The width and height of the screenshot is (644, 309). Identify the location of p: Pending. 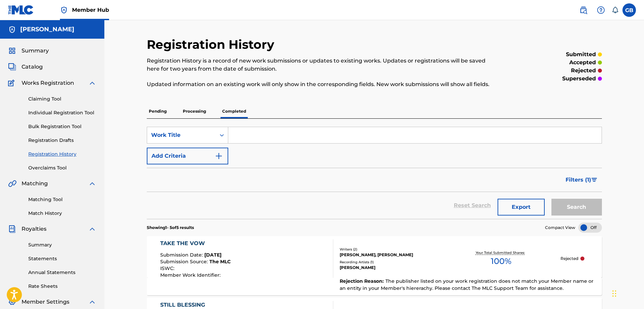
(157, 111).